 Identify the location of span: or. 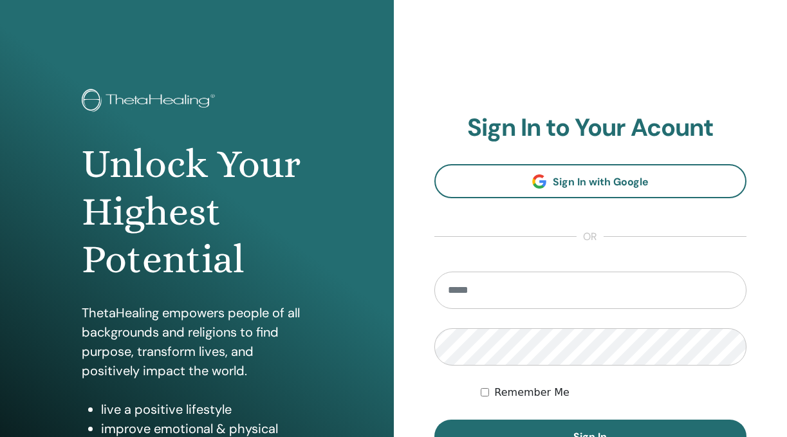
(590, 237).